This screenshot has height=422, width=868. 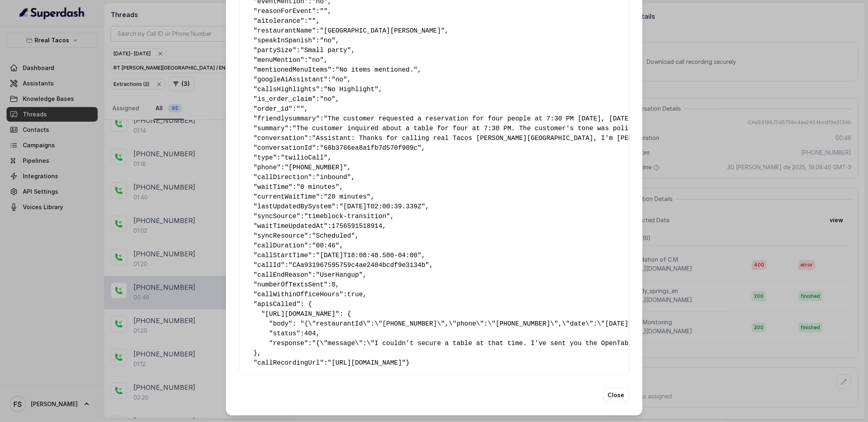 I want to click on span: "inbound", so click(x=333, y=177).